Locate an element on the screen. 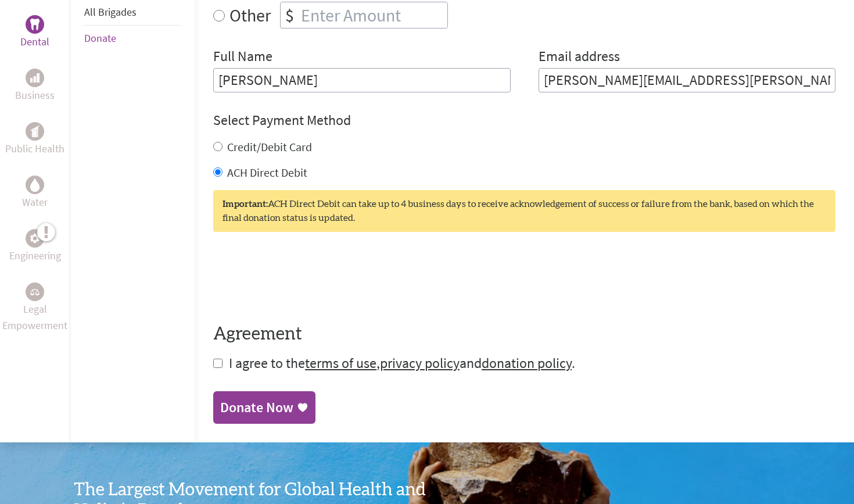  a: BusinessBusiness is located at coordinates (35, 86).